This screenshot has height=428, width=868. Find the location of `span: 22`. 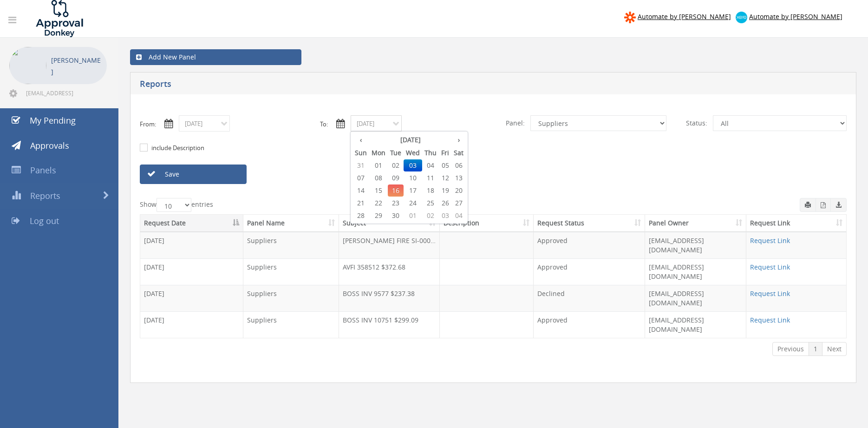

span: 22 is located at coordinates (379, 203).